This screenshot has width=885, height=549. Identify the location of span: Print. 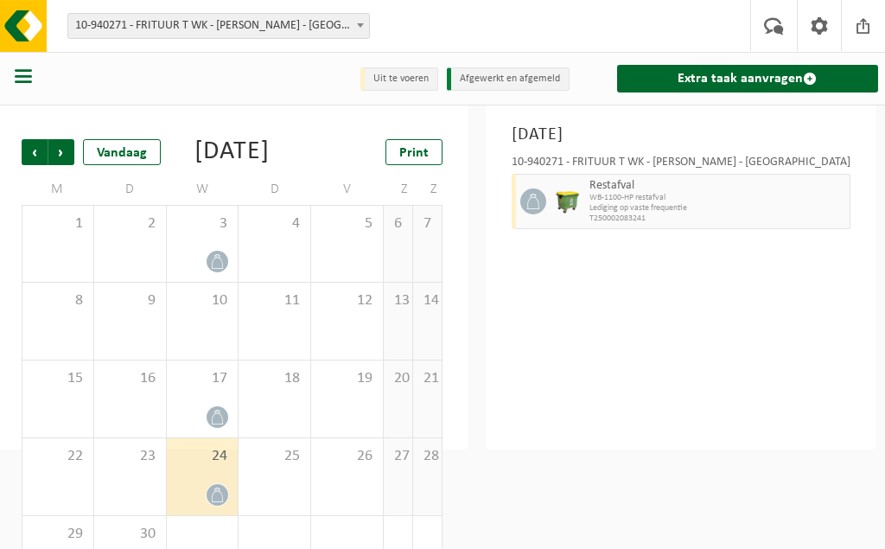
(414, 153).